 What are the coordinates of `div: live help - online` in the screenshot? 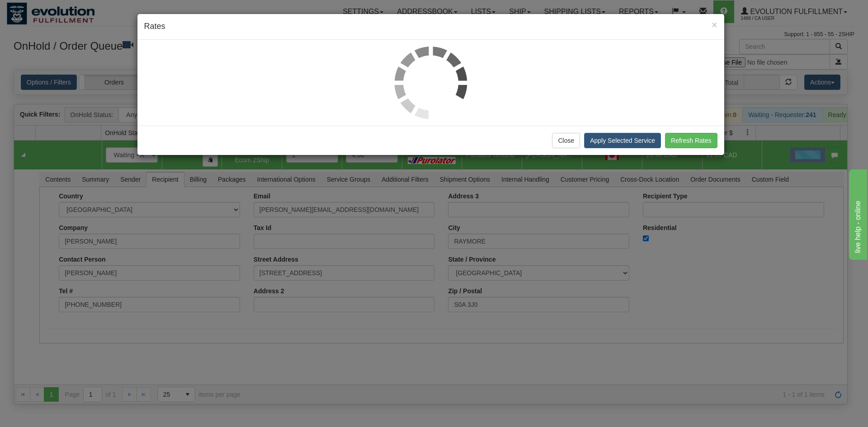 It's located at (45, 11).